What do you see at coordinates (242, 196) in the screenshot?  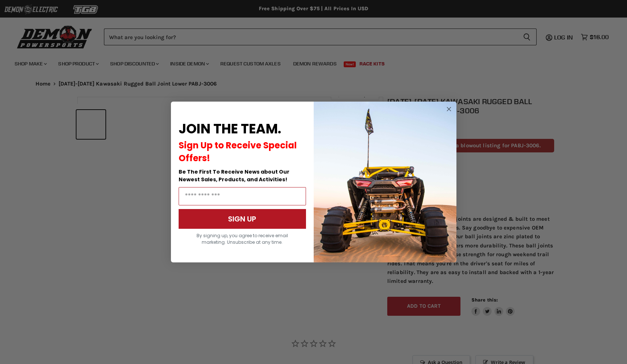 I see `input: Email Address` at bounding box center [242, 196].